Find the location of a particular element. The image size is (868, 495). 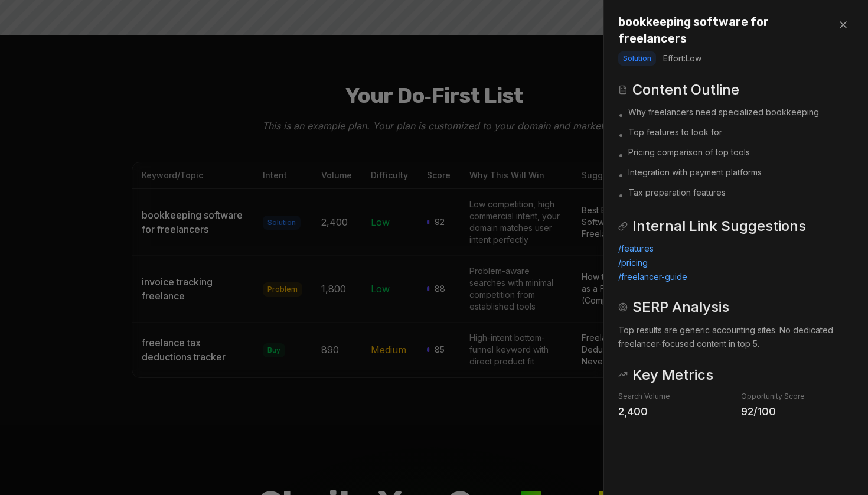

span: Top features to look for is located at coordinates (676, 133).